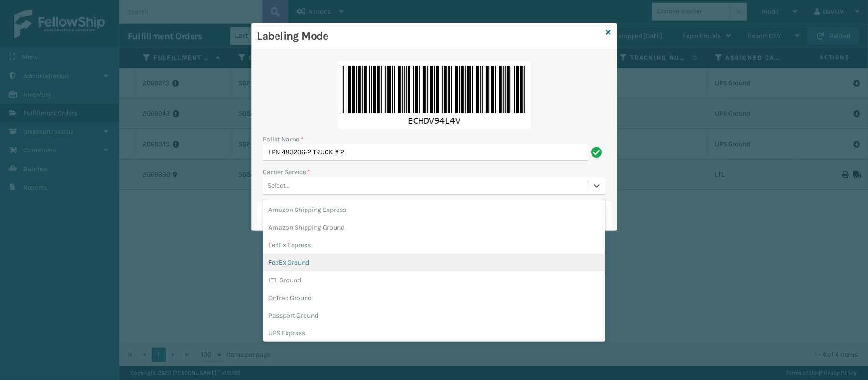 This screenshot has height=380, width=868. What do you see at coordinates (279, 186) in the screenshot?
I see `div: Select...` at bounding box center [279, 186].